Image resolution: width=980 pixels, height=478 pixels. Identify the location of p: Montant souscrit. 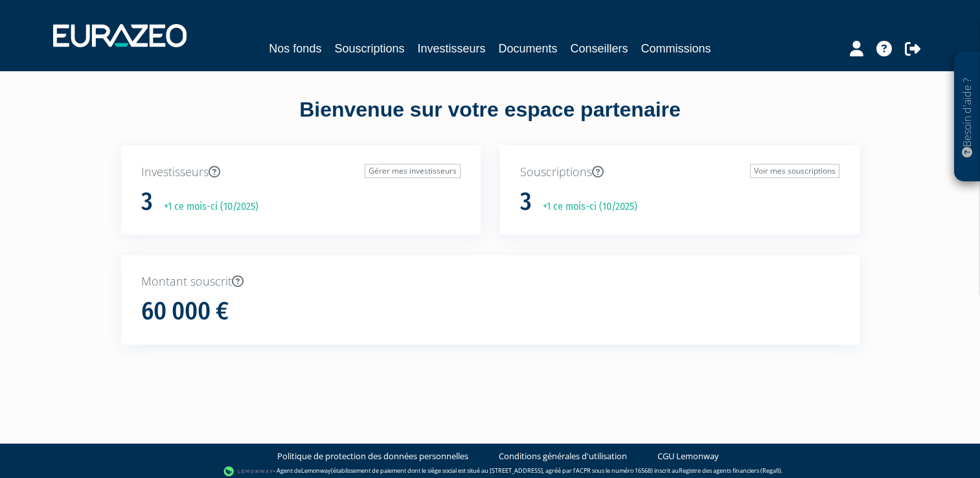
(490, 282).